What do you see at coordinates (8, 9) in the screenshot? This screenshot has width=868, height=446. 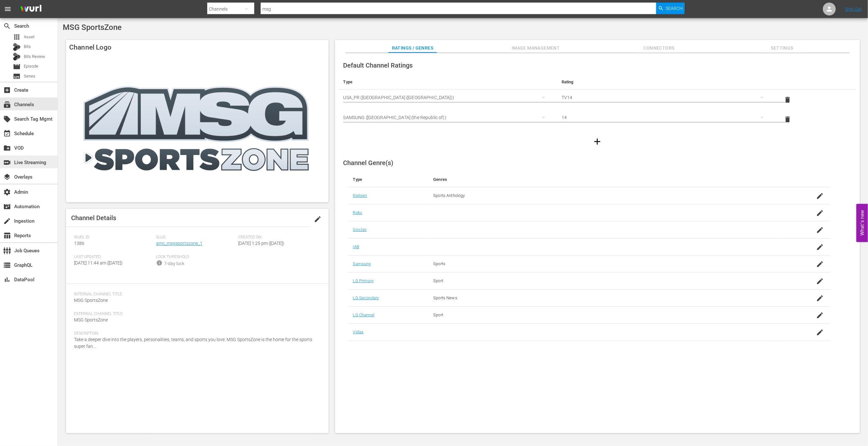 I see `span: menu` at bounding box center [8, 9].